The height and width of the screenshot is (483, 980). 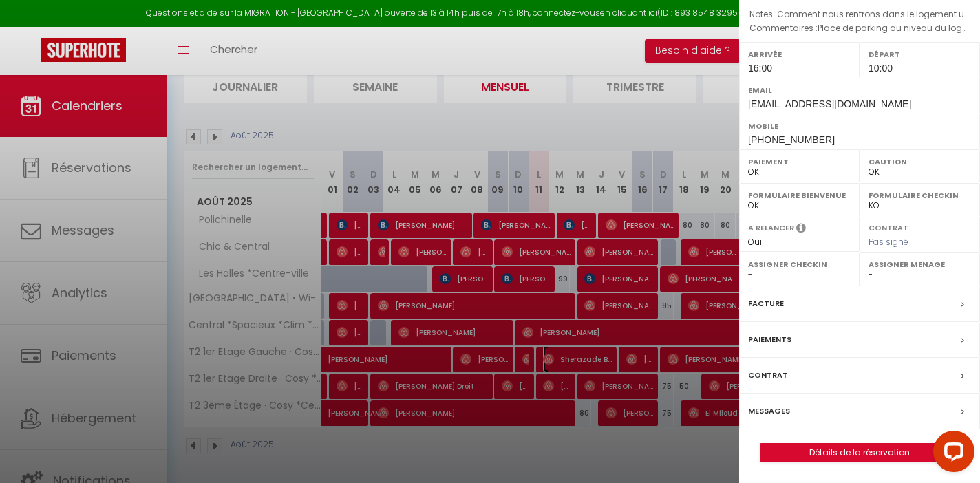 I want to click on label: Caution, so click(x=919, y=162).